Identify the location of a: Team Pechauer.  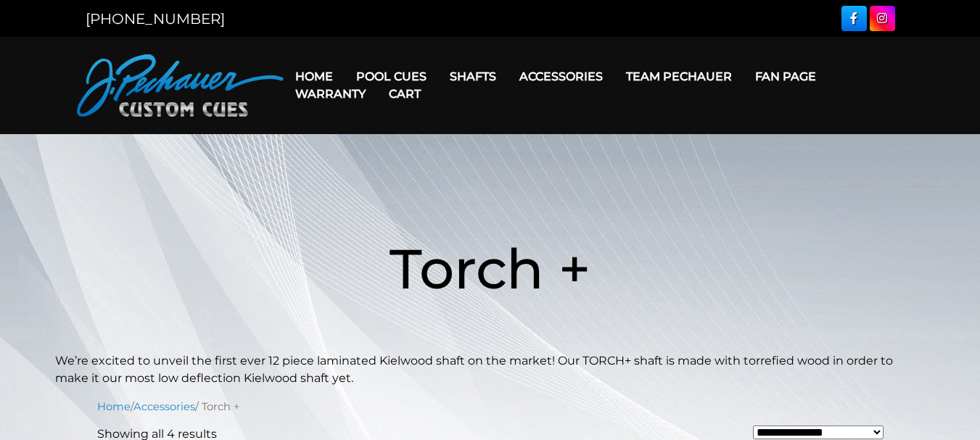
(679, 76).